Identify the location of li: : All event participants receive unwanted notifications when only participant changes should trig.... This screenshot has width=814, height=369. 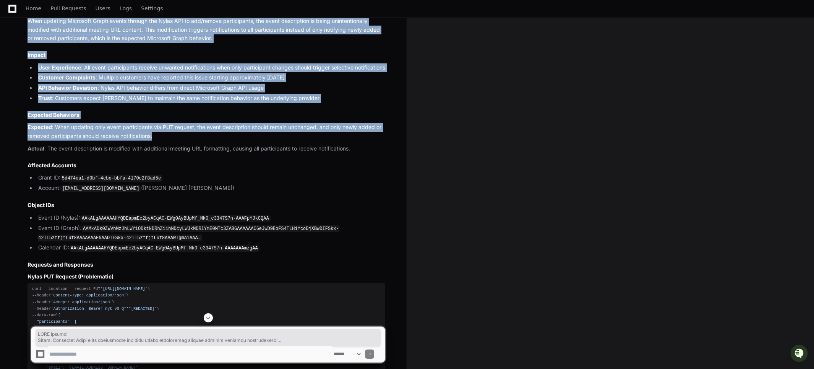
(211, 68).